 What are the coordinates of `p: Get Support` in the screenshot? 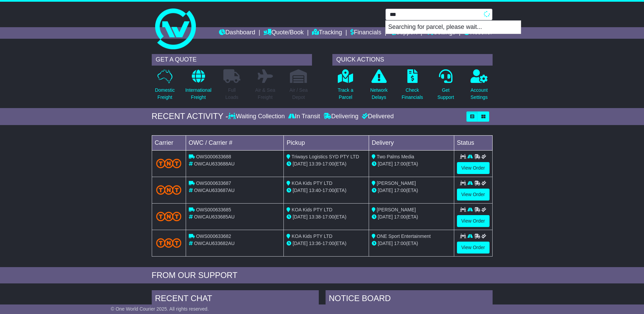 It's located at (445, 94).